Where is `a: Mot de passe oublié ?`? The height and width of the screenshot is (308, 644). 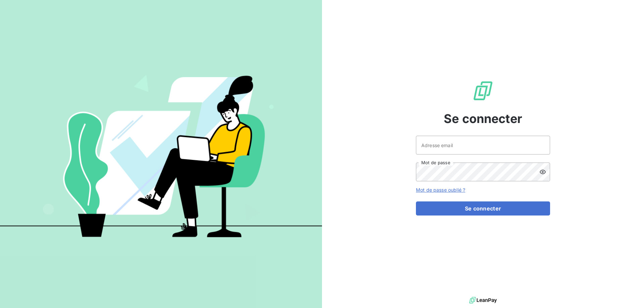 a: Mot de passe oublié ? is located at coordinates (440, 190).